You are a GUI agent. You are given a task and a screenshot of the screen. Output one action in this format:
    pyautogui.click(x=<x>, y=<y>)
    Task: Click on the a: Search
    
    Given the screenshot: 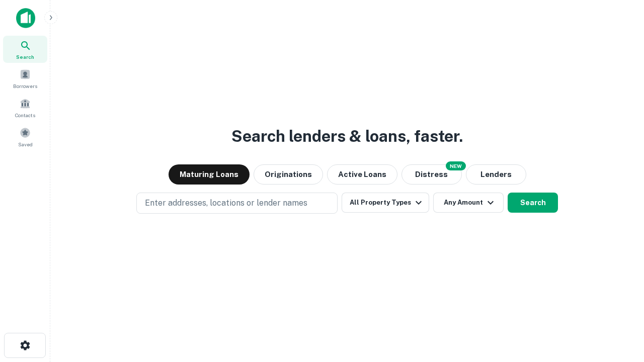 What is the action you would take?
    pyautogui.click(x=25, y=49)
    